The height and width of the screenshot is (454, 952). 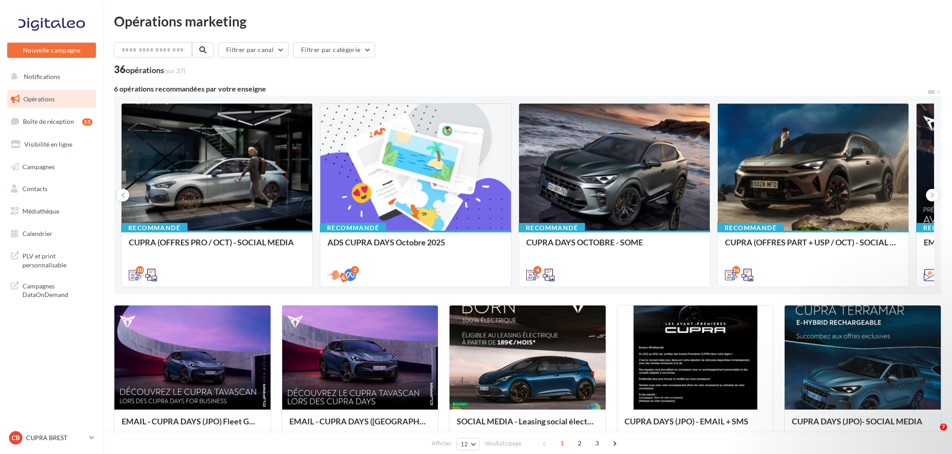 I want to click on span: Médiathèque, so click(x=41, y=211).